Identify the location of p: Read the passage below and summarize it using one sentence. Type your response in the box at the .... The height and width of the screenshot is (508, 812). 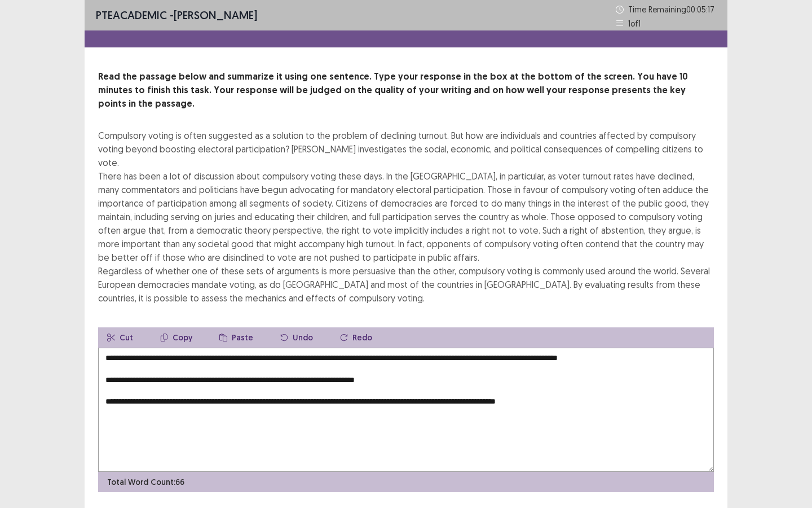
(406, 90).